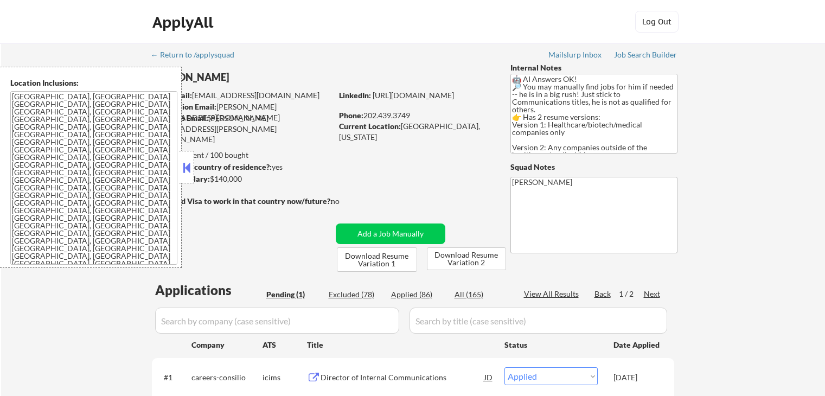 The width and height of the screenshot is (825, 396). I want to click on div: Location Inclusions:, so click(94, 83).